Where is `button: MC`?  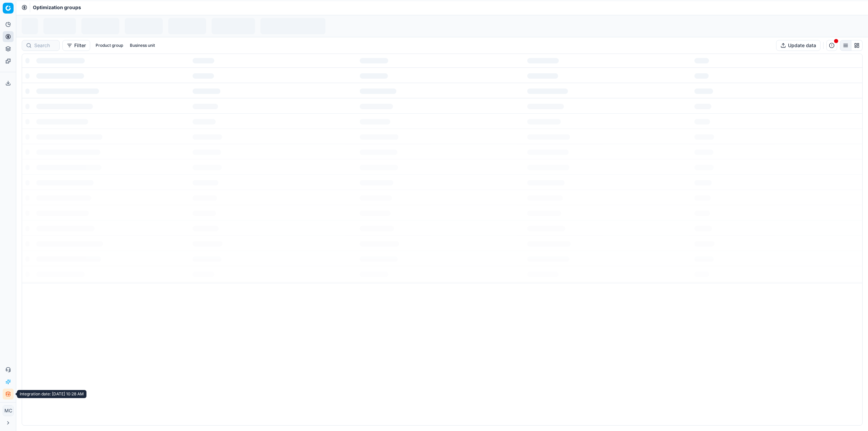 button: MC is located at coordinates (8, 411).